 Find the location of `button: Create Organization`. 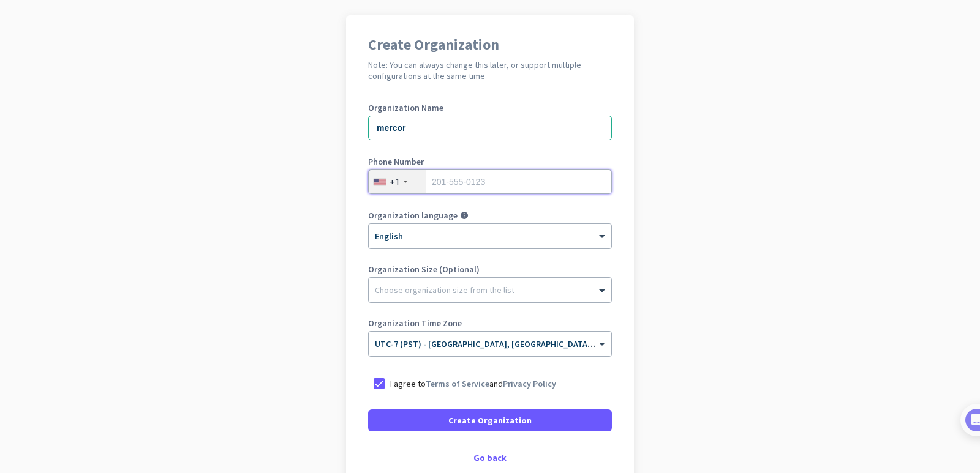

button: Create Organization is located at coordinates (490, 421).